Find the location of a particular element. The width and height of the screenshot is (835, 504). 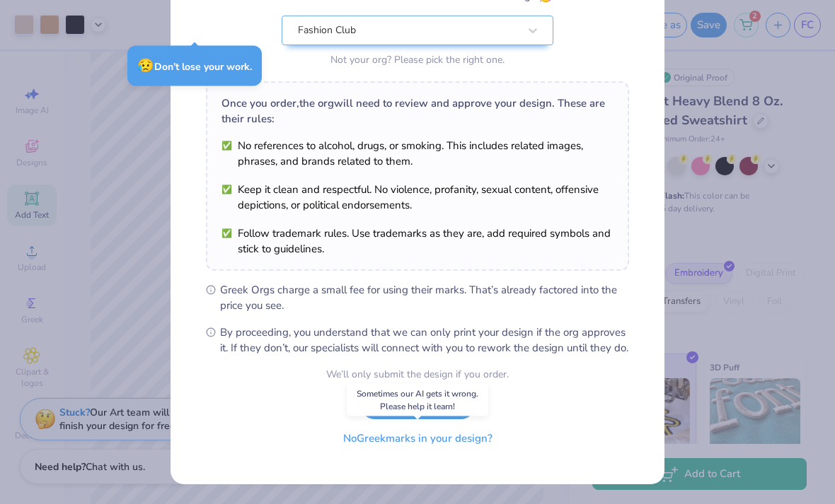

li: Follow trademark rules. Use trademarks as they are, add required symbols and stick to guidelines. is located at coordinates (418, 241).